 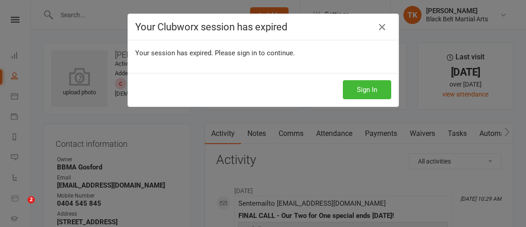 I want to click on a: Close, so click(x=382, y=27).